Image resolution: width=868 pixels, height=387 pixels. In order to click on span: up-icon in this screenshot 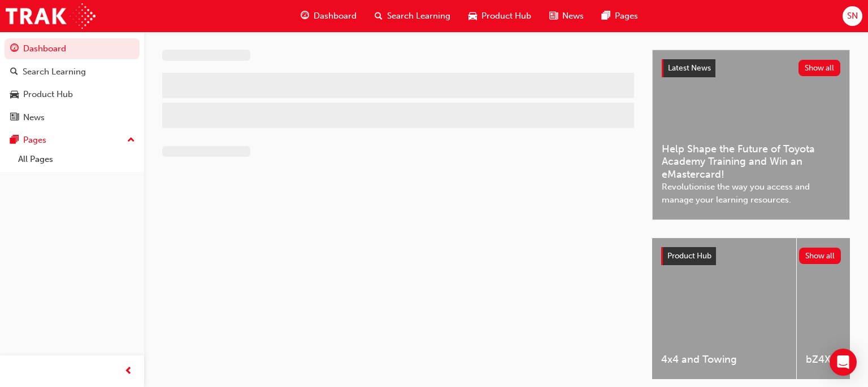, I will do `click(131, 140)`.